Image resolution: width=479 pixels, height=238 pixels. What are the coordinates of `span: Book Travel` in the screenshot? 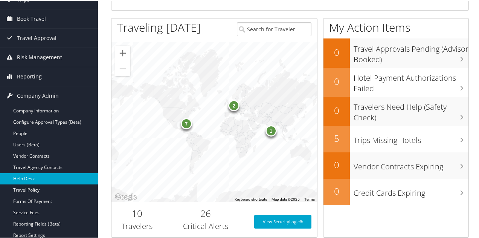 It's located at (31, 18).